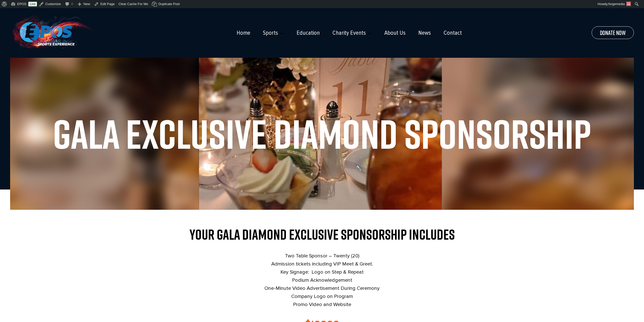 Image resolution: width=644 pixels, height=322 pixels. I want to click on strong: YOUR GALA DIAMOND EXCLUSIVE SPONSORSHIP INCLUDES, so click(322, 234).